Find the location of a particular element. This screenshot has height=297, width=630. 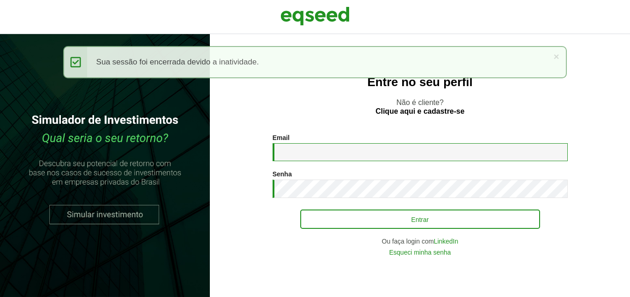

a: Clique aqui e cadastre-se is located at coordinates (420, 112).